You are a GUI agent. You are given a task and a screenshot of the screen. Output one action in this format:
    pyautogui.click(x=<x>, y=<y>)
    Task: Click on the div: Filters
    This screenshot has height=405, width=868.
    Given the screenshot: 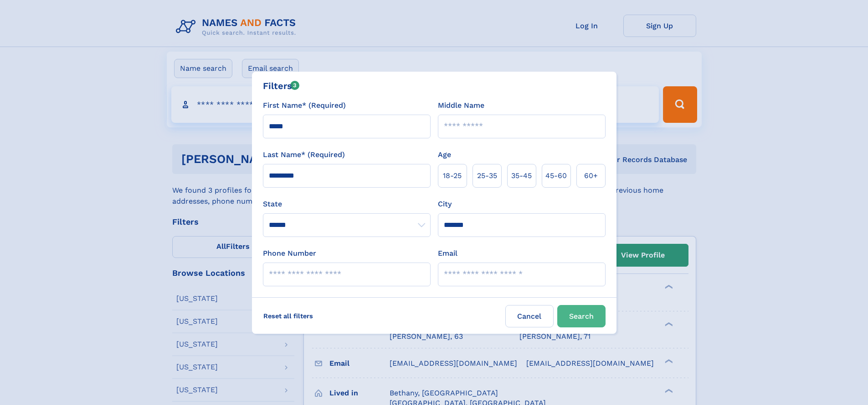 What is the action you would take?
    pyautogui.click(x=281, y=86)
    